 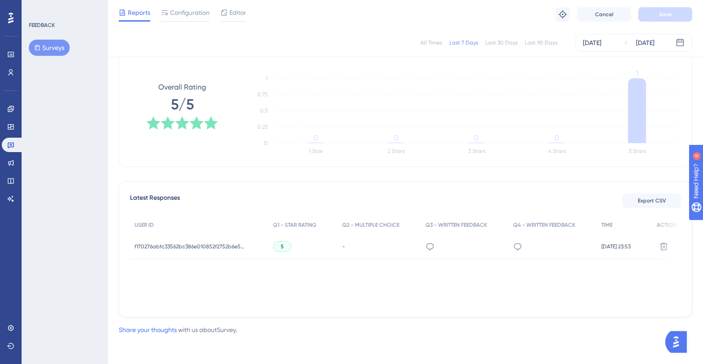 I want to click on span: Latest Responses, so click(x=155, y=201).